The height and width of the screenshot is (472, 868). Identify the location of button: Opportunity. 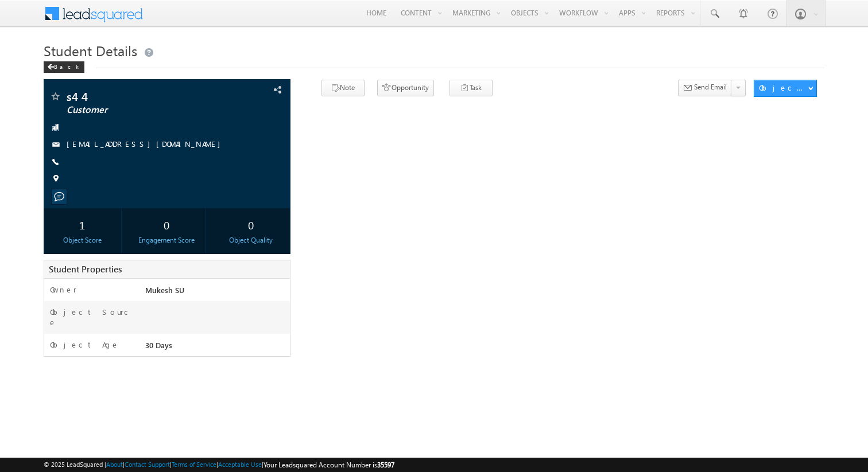
(406, 88).